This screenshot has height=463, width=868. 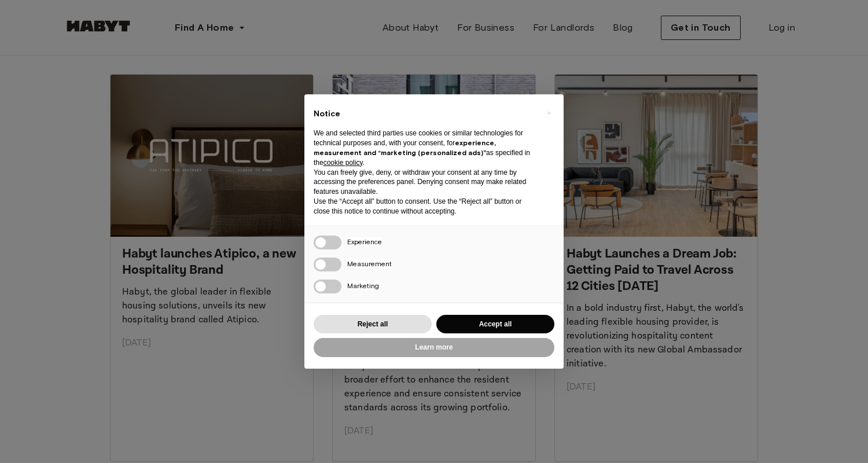 I want to click on strong: experience, measurement and “marketing (personalized ads)”, so click(x=404, y=148).